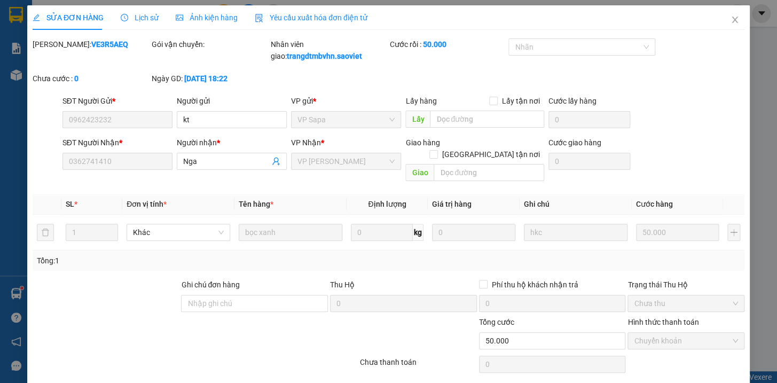 This screenshot has height=383, width=777. What do you see at coordinates (124, 18) in the screenshot?
I see `span: clock-circle` at bounding box center [124, 18].